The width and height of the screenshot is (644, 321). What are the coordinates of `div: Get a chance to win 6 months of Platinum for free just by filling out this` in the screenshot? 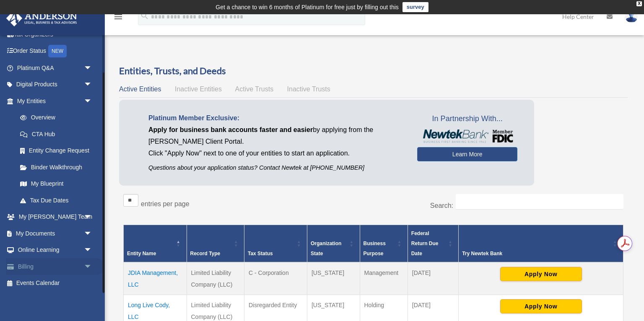 It's located at (307, 7).